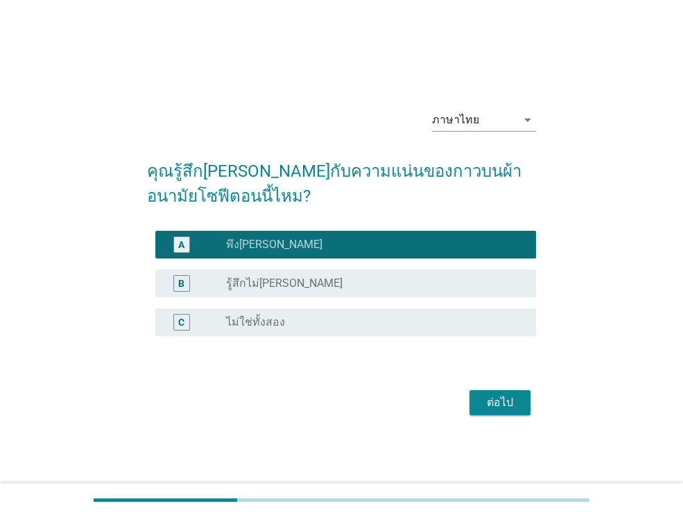 This screenshot has width=683, height=517. What do you see at coordinates (527, 120) in the screenshot?
I see `i: arrow_drop_down` at bounding box center [527, 120].